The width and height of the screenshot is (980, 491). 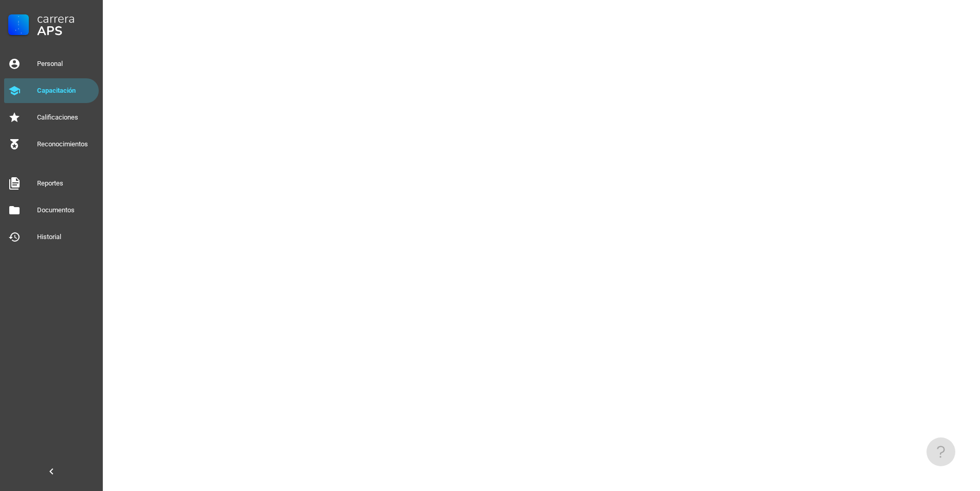 What do you see at coordinates (52, 237) in the screenshot?
I see `a: Historial` at bounding box center [52, 237].